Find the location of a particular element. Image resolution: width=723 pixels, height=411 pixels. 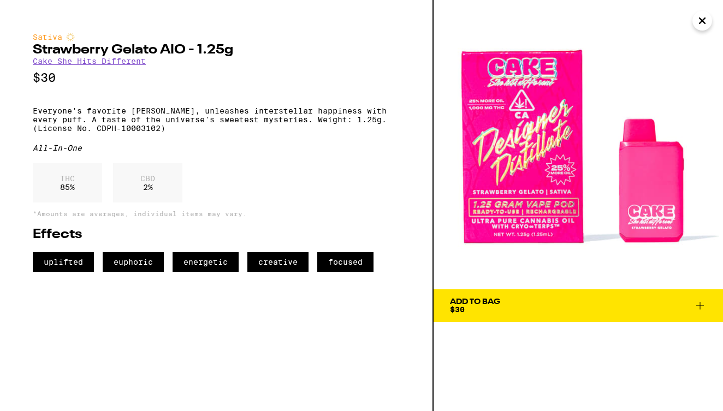

p: THC is located at coordinates (67, 179).